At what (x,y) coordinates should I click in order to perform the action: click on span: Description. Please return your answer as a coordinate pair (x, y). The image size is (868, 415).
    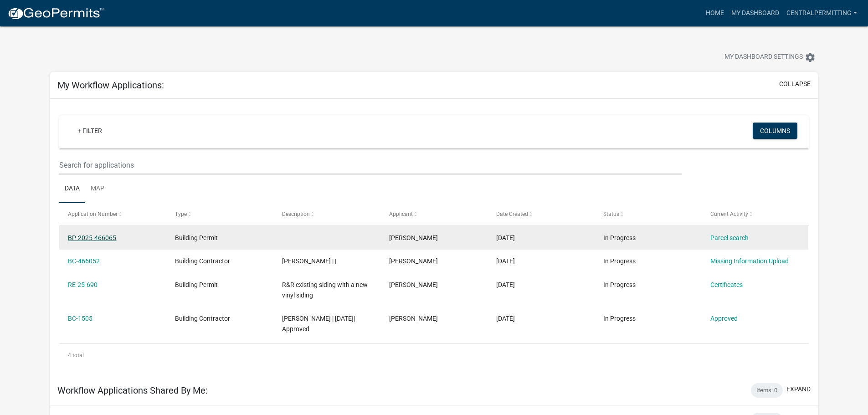
    Looking at the image, I should click on (296, 214).